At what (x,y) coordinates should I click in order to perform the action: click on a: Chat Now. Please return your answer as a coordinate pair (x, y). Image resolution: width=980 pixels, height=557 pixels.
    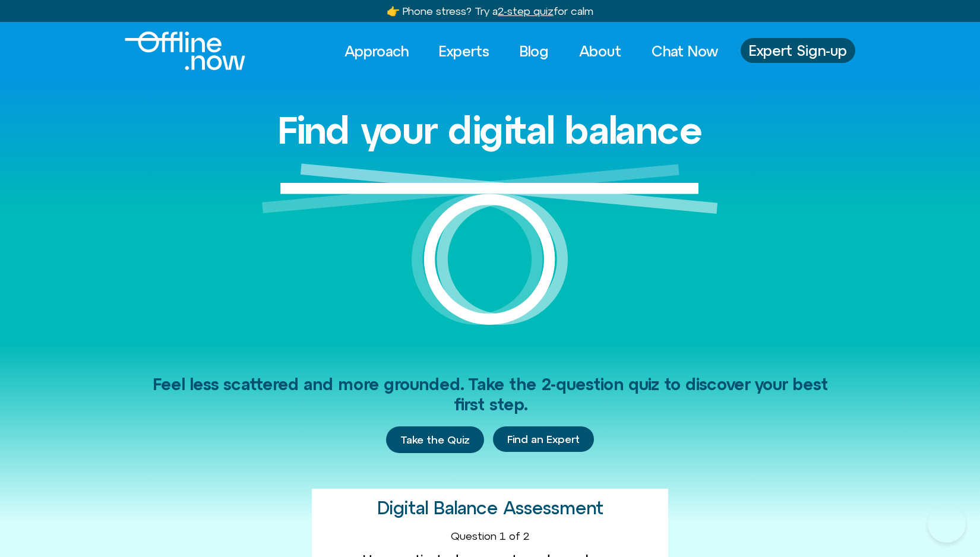
    Looking at the image, I should click on (685, 51).